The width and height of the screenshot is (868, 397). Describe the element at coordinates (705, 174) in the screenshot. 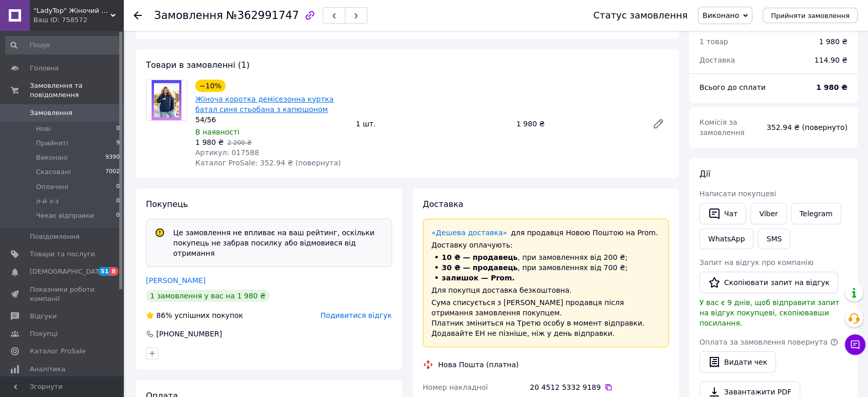

I see `span: Дії` at that location.